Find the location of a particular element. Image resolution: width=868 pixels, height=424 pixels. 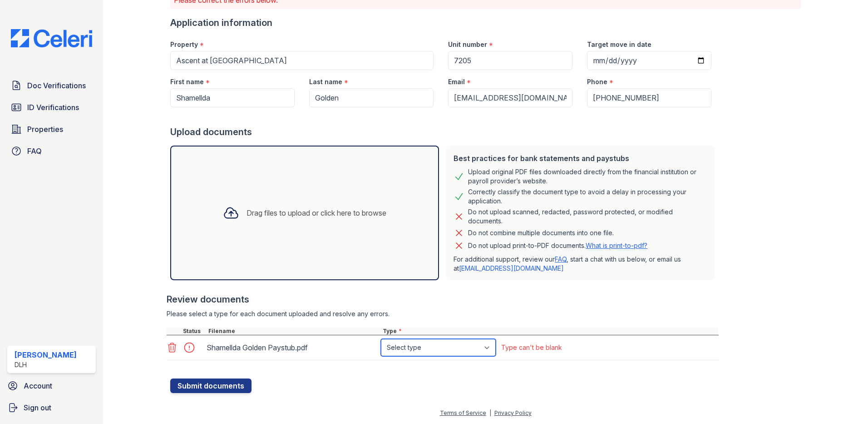

button: Sign out is located at coordinates (51, 407).